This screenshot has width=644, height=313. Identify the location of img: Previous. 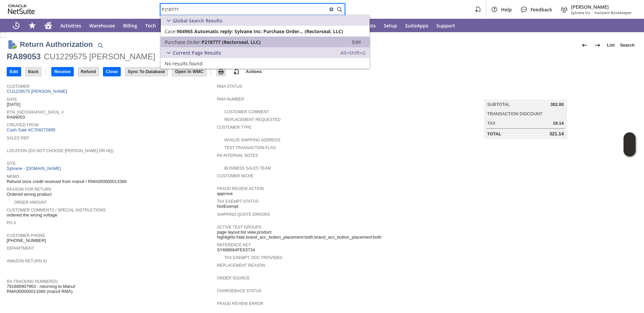
(584, 45).